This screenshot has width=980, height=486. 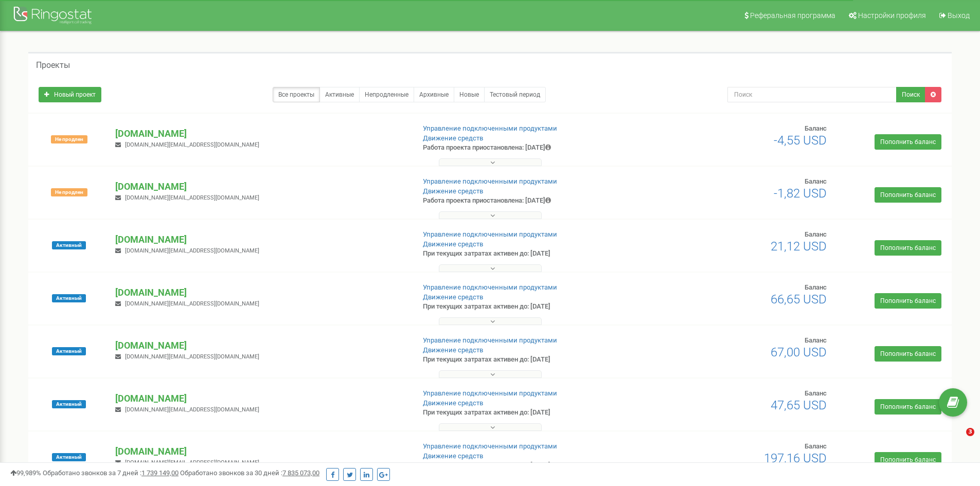 What do you see at coordinates (798, 405) in the screenshot?
I see `span: 47,65 USD` at bounding box center [798, 405].